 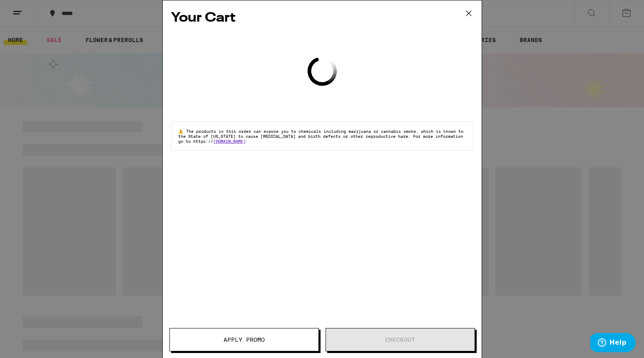 What do you see at coordinates (244, 340) in the screenshot?
I see `span: Apply Promo` at bounding box center [244, 340].